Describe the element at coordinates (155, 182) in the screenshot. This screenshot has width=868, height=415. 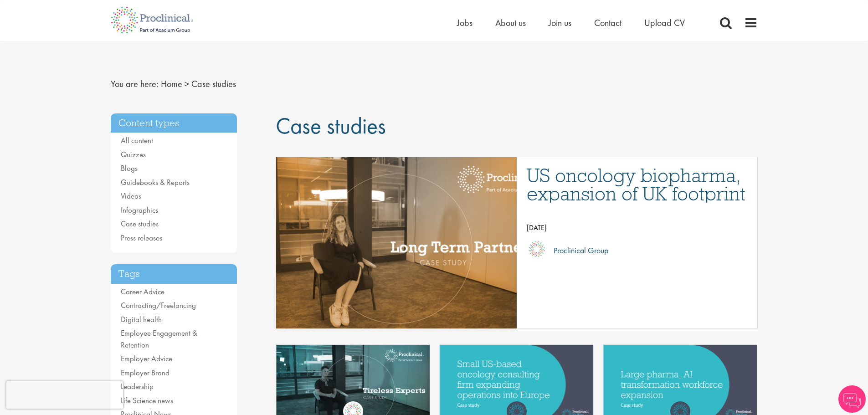
I see `a: Guidebooks & Reports` at that location.